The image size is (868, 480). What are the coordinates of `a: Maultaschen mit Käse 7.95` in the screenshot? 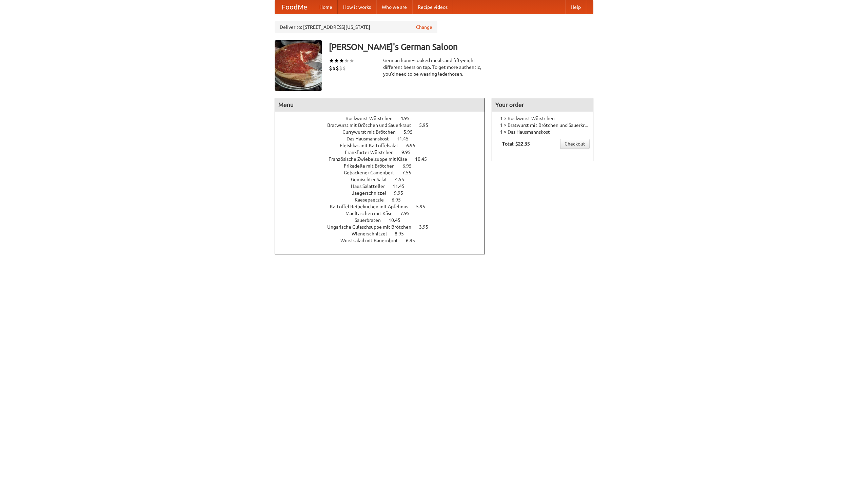 It's located at (384, 214).